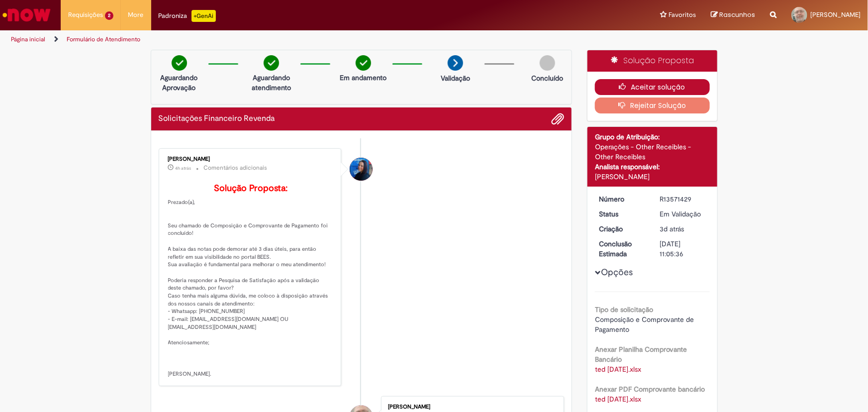  What do you see at coordinates (363, 78) in the screenshot?
I see `p: Em andamento` at bounding box center [363, 78].